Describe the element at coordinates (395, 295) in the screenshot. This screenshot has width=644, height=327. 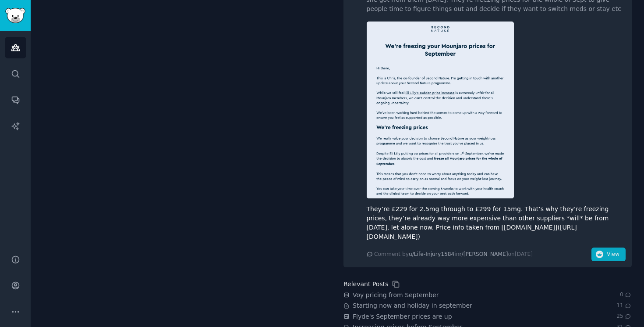
I see `span: Voy pricing from September` at that location.